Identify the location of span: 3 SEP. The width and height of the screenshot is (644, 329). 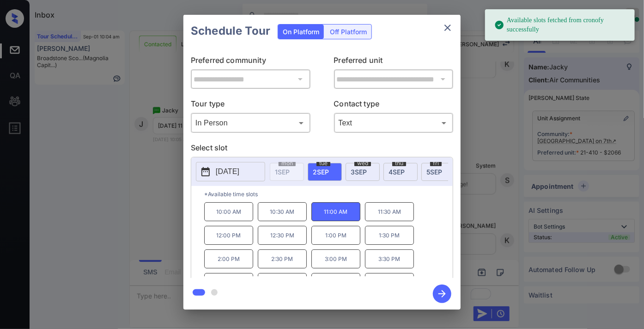
(358, 172).